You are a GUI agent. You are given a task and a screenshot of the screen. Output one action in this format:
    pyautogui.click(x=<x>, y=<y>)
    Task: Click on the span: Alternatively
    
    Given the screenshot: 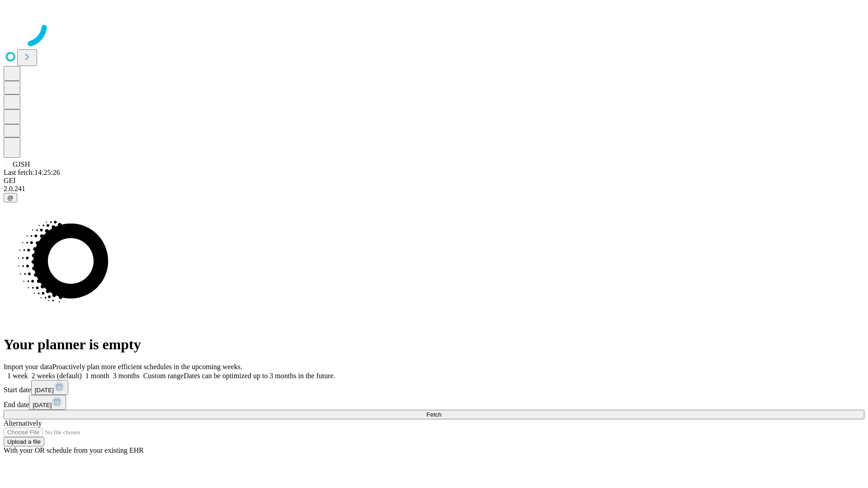 What is the action you would take?
    pyautogui.click(x=22, y=423)
    